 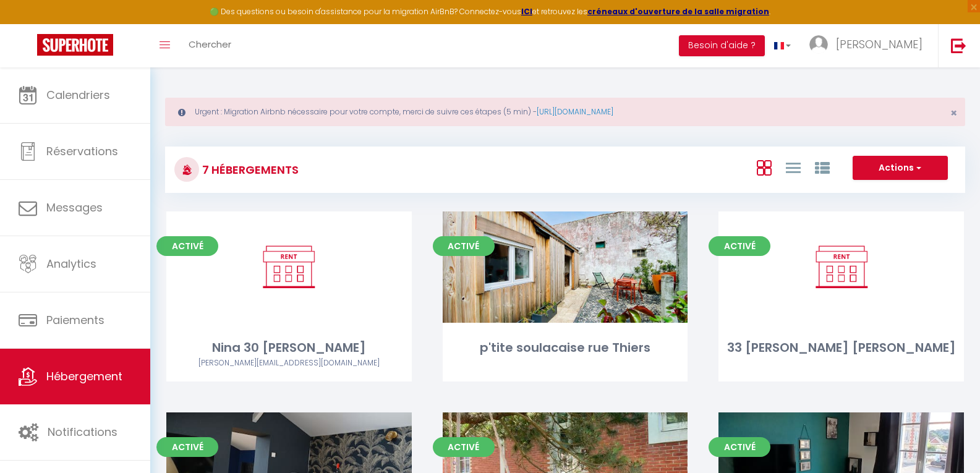 I want to click on a: ICI, so click(x=527, y=11).